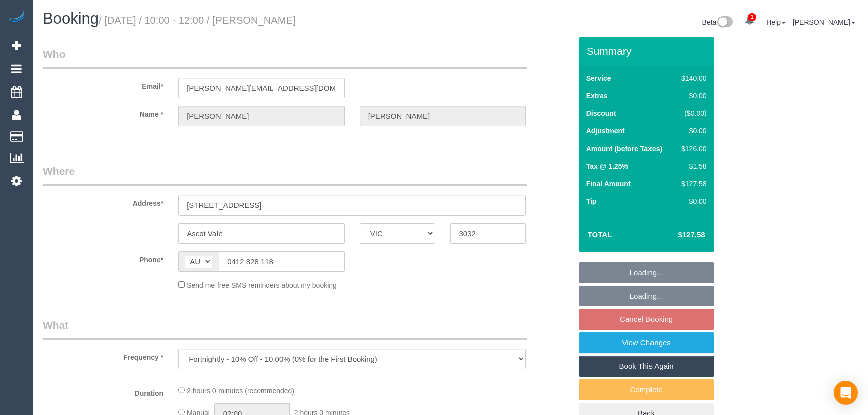 This screenshot has height=415, width=868. I want to click on label: Service, so click(599, 78).